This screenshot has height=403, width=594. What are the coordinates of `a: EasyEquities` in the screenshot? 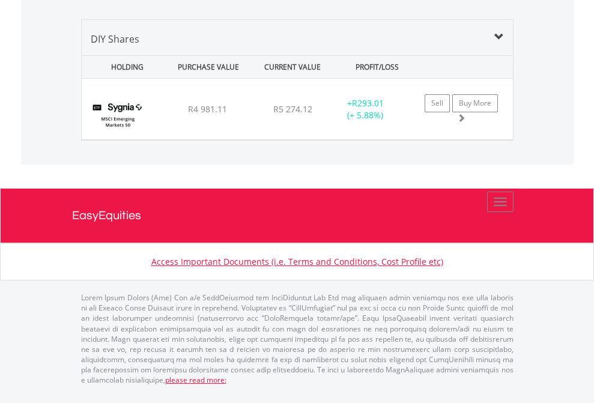 It's located at (297, 216).